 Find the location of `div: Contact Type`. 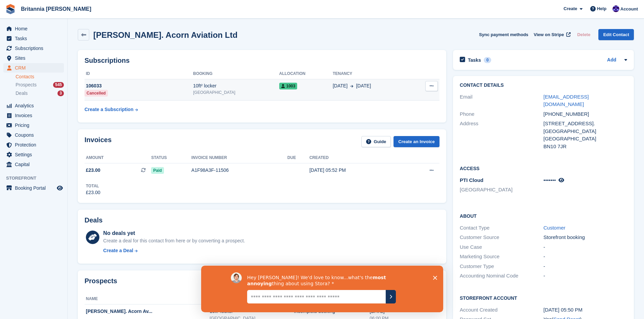

div: Contact Type is located at coordinates (502, 228).